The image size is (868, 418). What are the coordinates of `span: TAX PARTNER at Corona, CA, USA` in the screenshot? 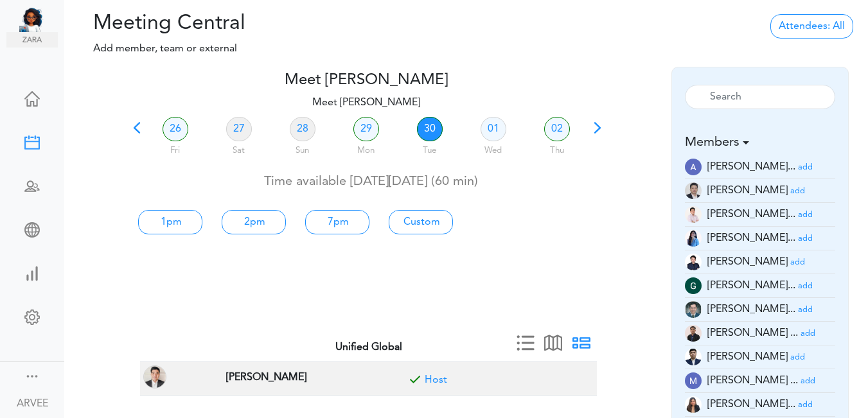 It's located at (266, 376).